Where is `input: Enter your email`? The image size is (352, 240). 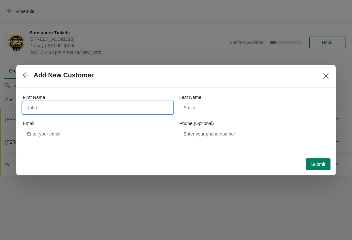
input: Enter your email is located at coordinates (98, 134).